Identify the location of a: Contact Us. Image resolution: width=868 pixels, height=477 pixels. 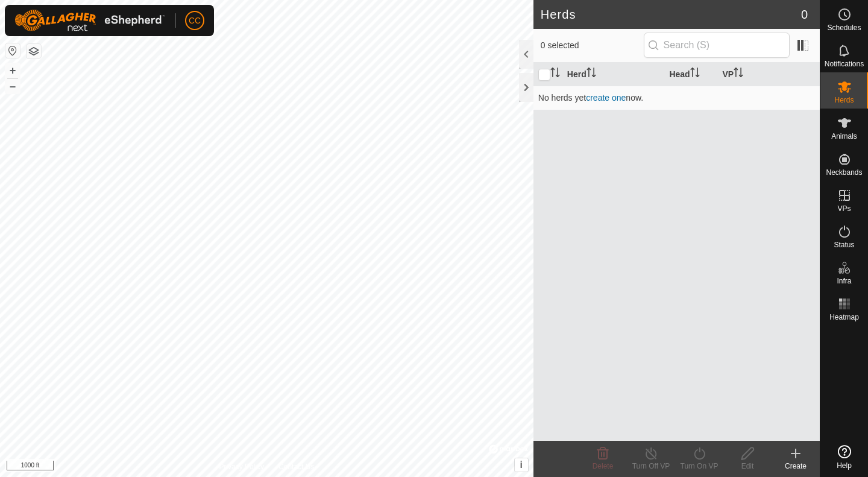
(296, 466).